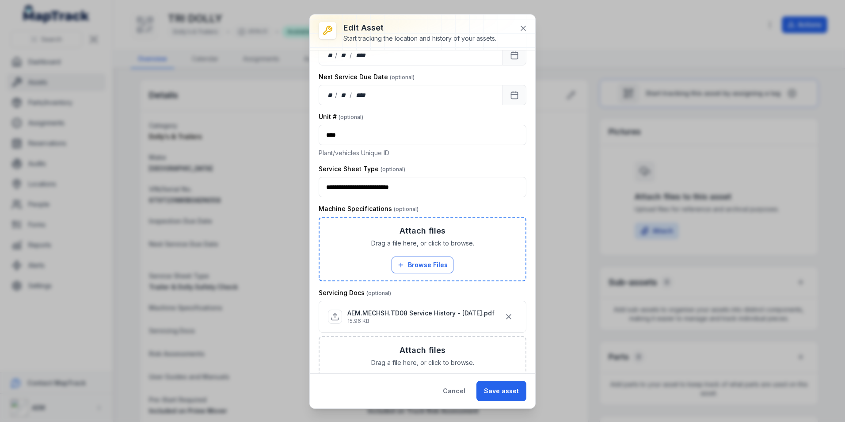  Describe the element at coordinates (355, 293) in the screenshot. I see `label: Servicing Docs` at that location.